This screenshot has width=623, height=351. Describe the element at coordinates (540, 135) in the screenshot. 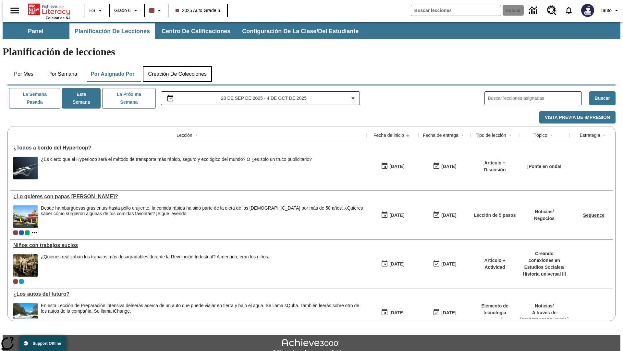

I see `div: Tópico` at that location.